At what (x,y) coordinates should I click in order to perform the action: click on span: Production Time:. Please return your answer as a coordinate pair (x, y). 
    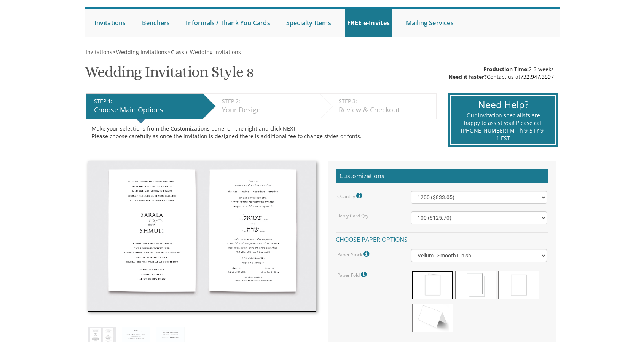
    Looking at the image, I should click on (506, 69).